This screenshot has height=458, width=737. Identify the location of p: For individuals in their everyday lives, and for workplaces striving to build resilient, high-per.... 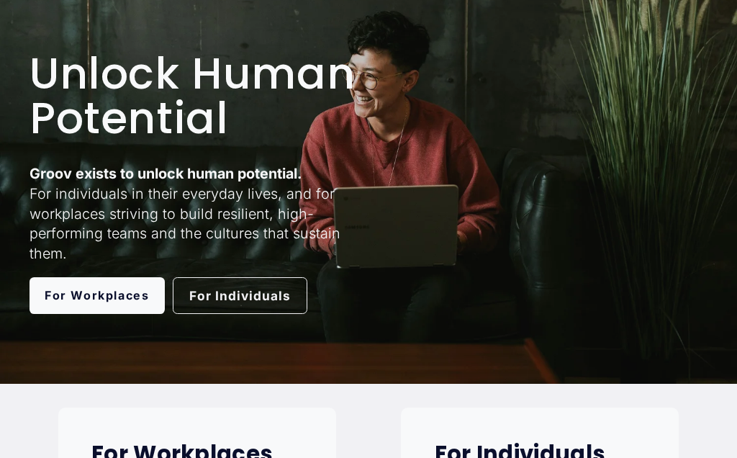
(197, 214).